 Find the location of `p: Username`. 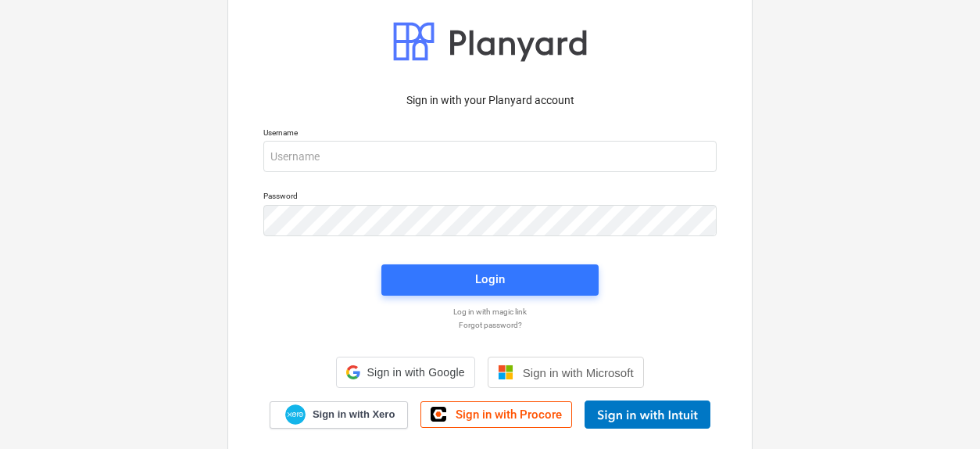

p: Username is located at coordinates (490, 134).